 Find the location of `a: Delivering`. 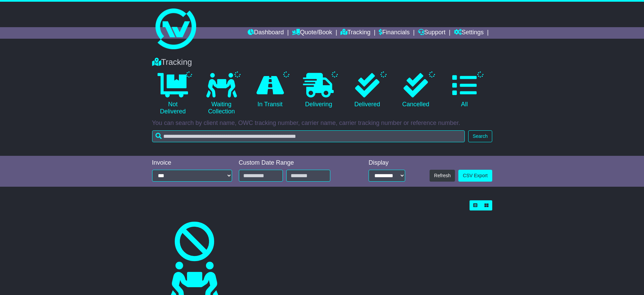

a: Delivering is located at coordinates (319, 91).